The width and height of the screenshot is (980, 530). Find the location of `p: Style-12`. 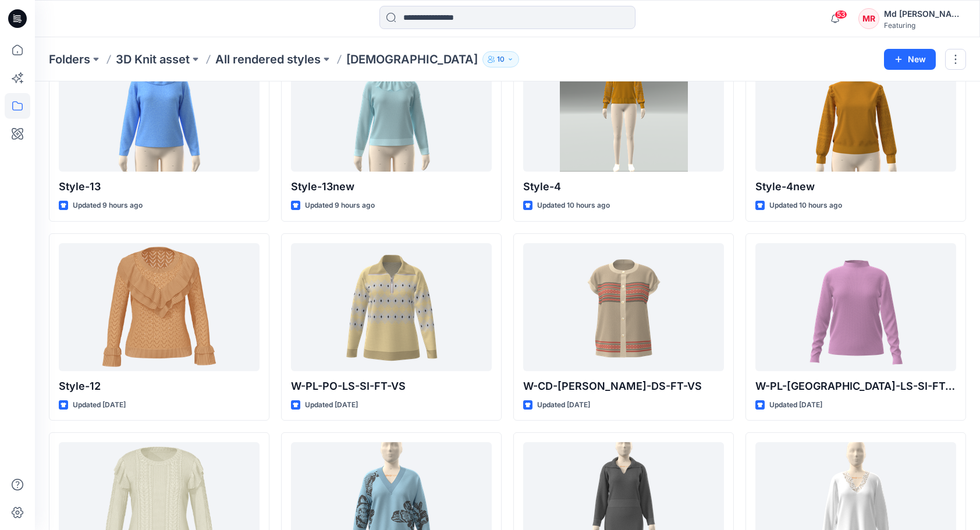

p: Style-12 is located at coordinates (159, 386).